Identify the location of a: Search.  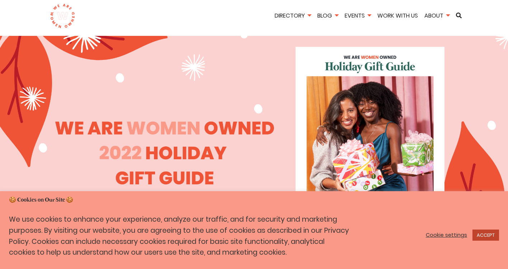
(459, 15).